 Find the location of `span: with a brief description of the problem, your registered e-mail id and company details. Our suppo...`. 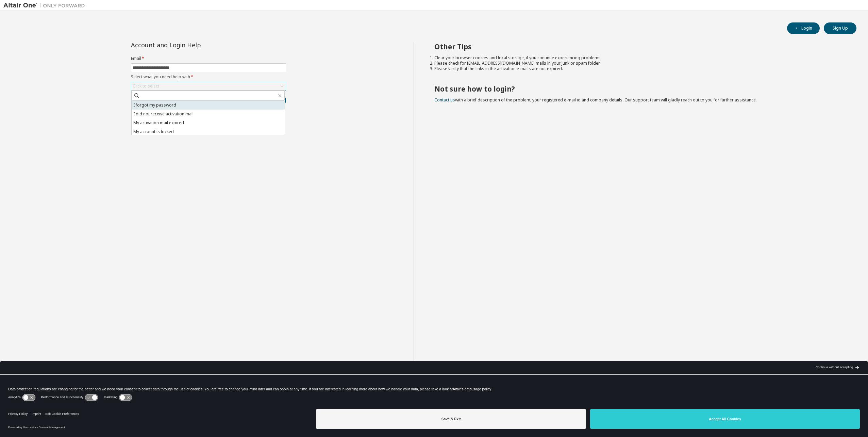

span: with a brief description of the problem, your registered e-mail id and company details. Our suppo... is located at coordinates (596, 100).